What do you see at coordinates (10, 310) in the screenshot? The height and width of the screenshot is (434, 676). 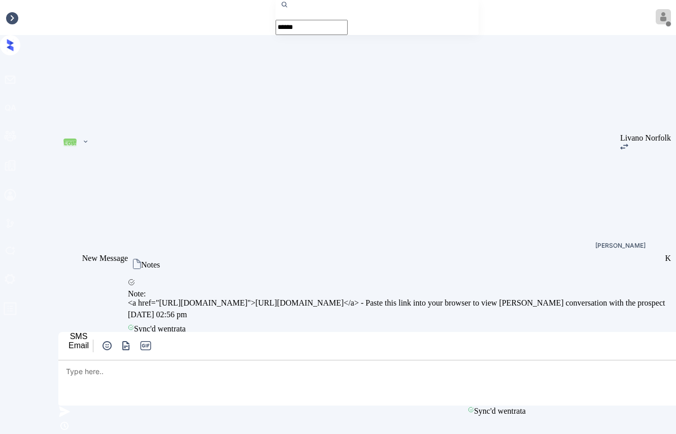 I see `span: profile` at bounding box center [10, 310].